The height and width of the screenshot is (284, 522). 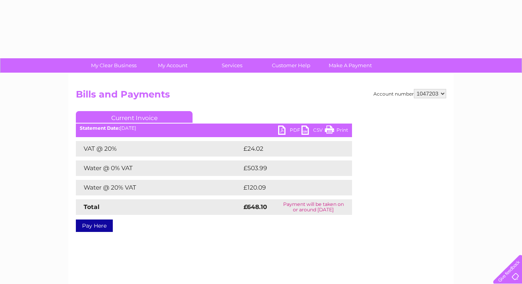 I want to click on td: VAT @ 20%, so click(x=159, y=149).